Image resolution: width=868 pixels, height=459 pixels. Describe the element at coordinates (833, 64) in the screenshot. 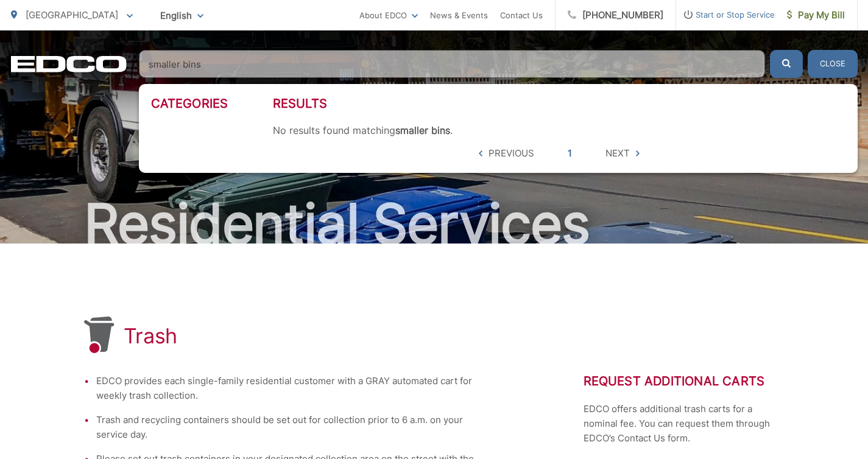

I see `button: Close` at that location.